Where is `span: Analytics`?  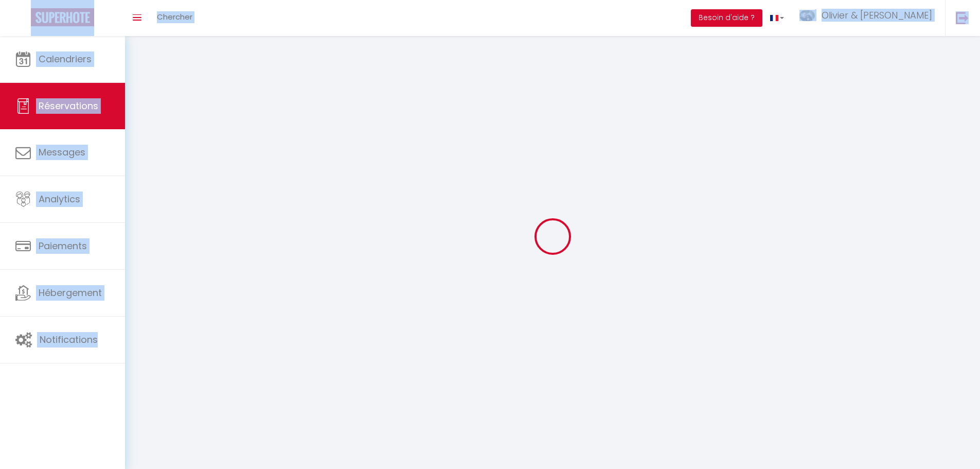 span: Analytics is located at coordinates (59, 199).